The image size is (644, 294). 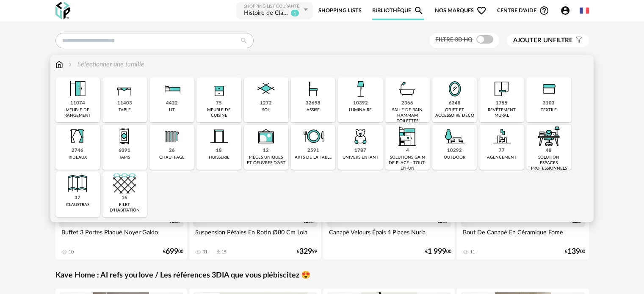 I want to click on span: 699, so click(x=172, y=252).